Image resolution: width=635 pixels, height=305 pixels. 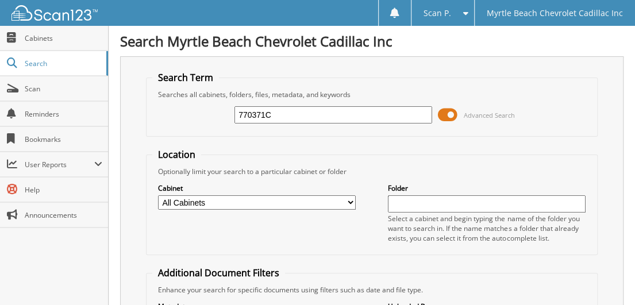 I want to click on legend: Location, so click(x=176, y=154).